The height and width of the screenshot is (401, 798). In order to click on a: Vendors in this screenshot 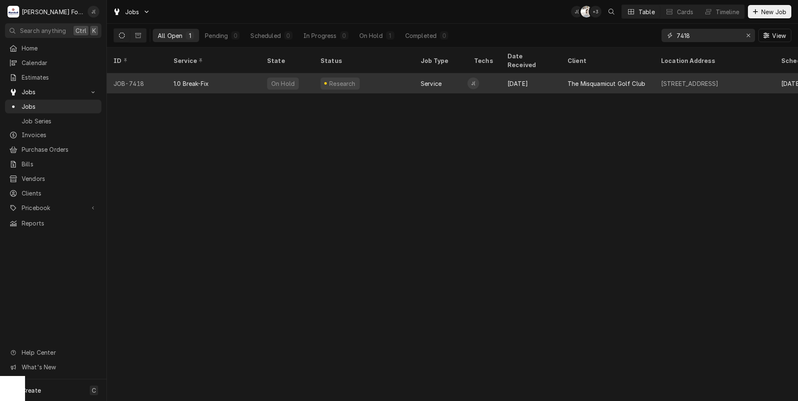, I will do `click(53, 179)`.